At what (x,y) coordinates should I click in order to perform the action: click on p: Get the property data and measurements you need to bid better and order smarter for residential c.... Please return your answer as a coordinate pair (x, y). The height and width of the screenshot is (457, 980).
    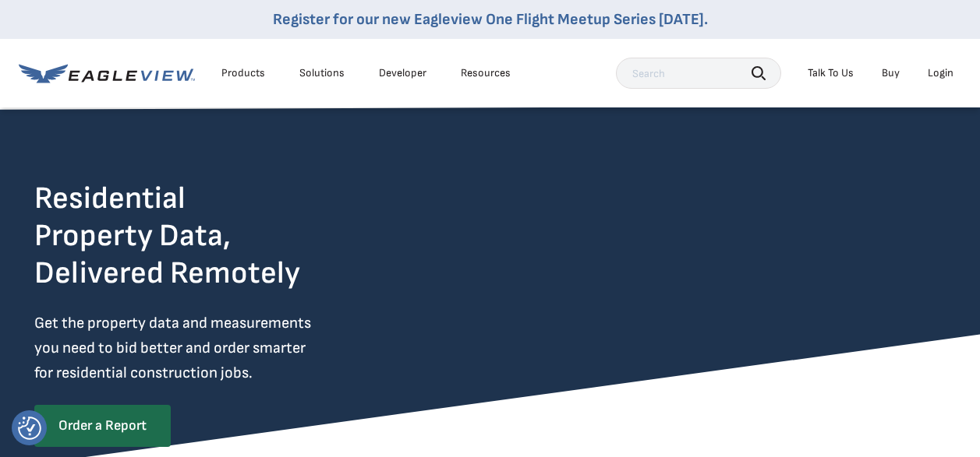
    Looking at the image, I should click on (205, 348).